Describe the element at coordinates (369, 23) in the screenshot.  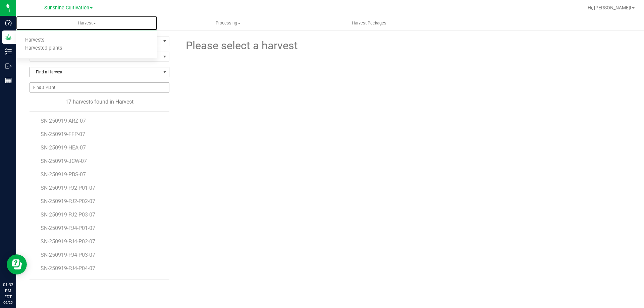
I see `a: Harvest Packages` at that location.